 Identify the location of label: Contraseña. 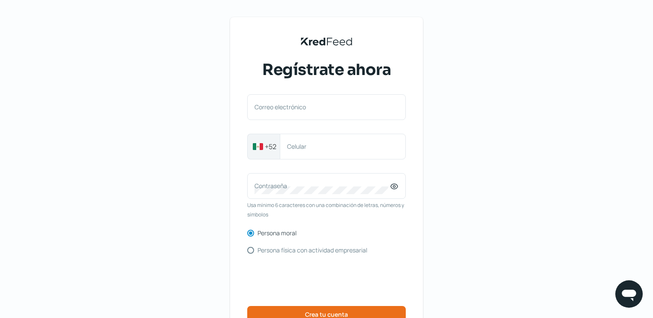
(322, 185).